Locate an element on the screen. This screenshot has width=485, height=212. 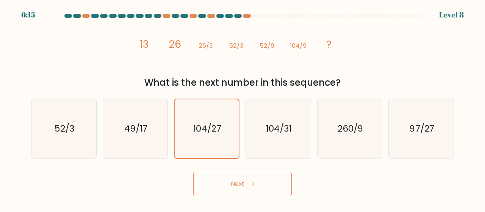
text: 104/31 is located at coordinates (279, 128).